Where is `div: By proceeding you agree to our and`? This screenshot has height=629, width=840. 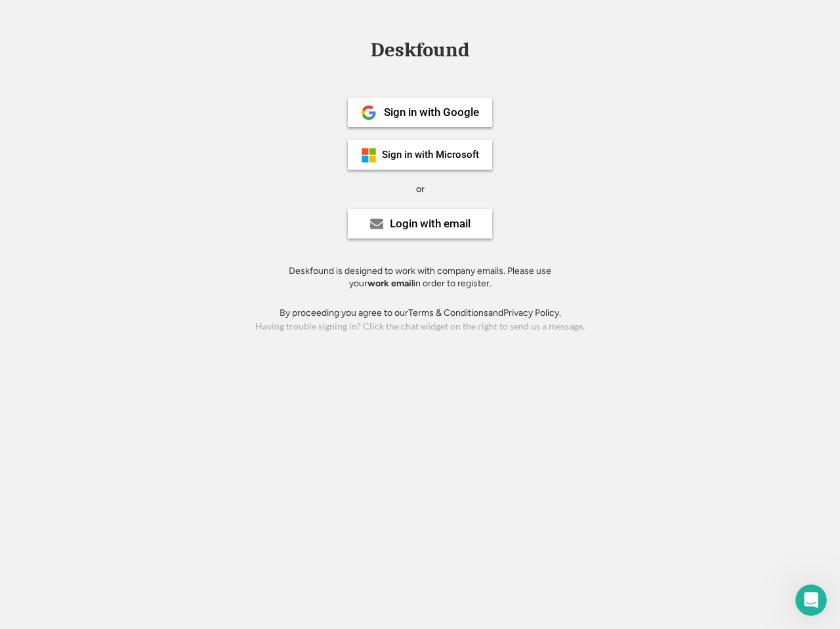
div: By proceeding you agree to our and is located at coordinates (420, 313).